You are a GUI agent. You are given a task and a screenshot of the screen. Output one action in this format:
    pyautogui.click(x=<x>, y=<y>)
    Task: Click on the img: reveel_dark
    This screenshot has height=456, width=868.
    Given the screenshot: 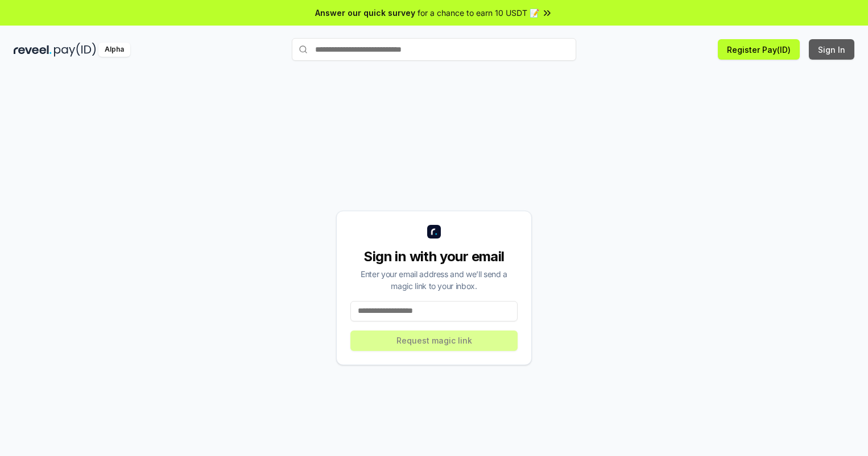 What is the action you would take?
    pyautogui.click(x=33, y=49)
    